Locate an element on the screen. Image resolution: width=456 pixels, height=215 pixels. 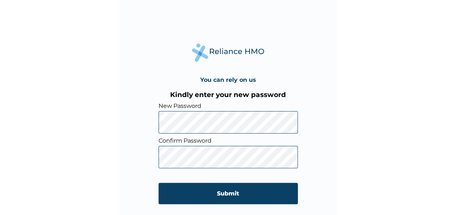
label: New Password is located at coordinates (228, 106).